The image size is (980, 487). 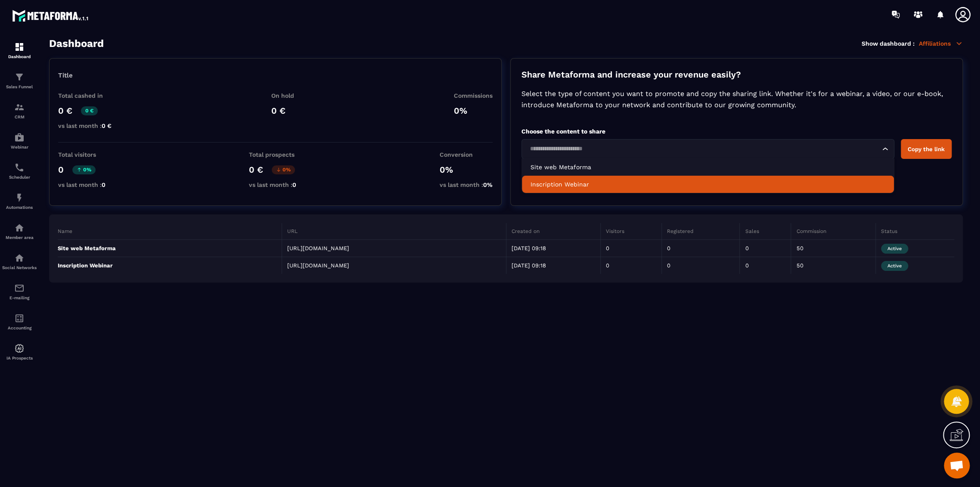 I want to click on p: Select the type of content you want to promote and copy the sharing link. Whether it's for a webi..., so click(x=736, y=99).